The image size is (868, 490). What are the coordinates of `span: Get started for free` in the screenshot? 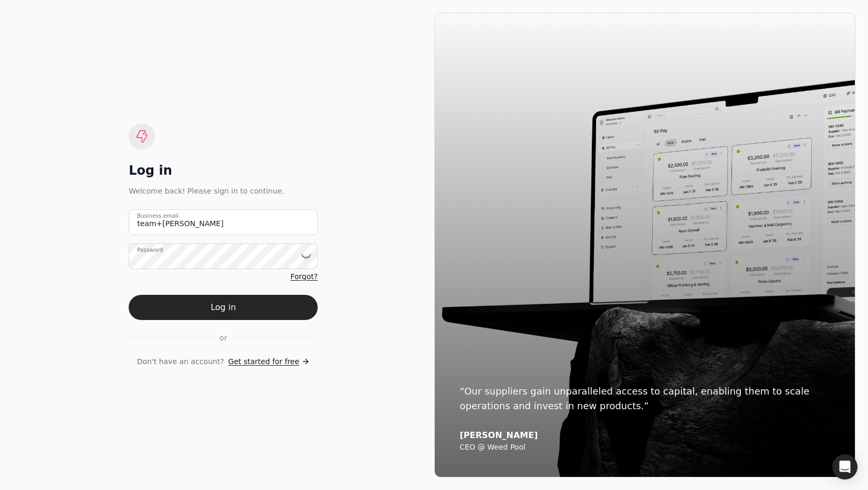 It's located at (264, 361).